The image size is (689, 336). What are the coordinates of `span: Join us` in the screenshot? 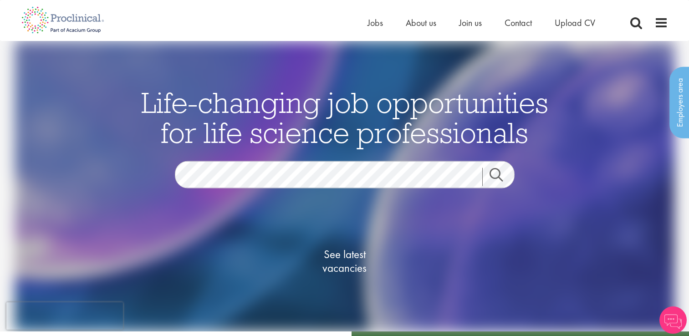 It's located at (470, 23).